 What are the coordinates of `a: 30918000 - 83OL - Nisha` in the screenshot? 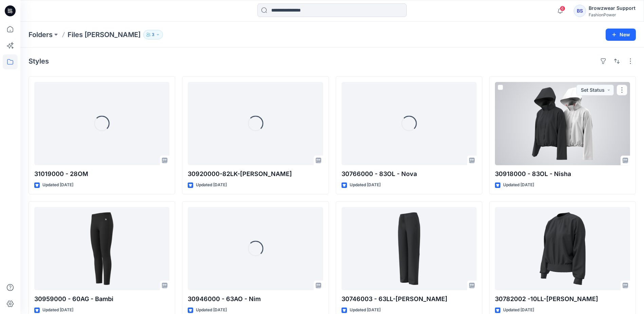 It's located at (563, 123).